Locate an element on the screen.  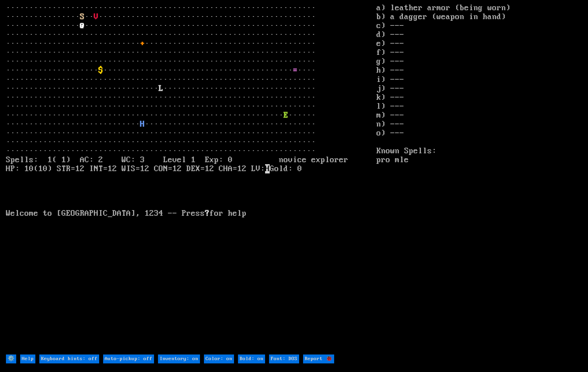
input: Inventory: on is located at coordinates (179, 359).